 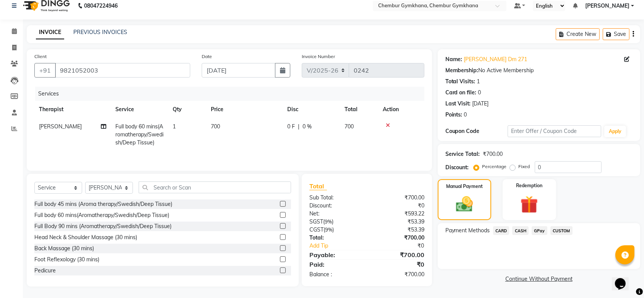 What do you see at coordinates (539, 230) in the screenshot?
I see `span: GPay` at bounding box center [539, 230].